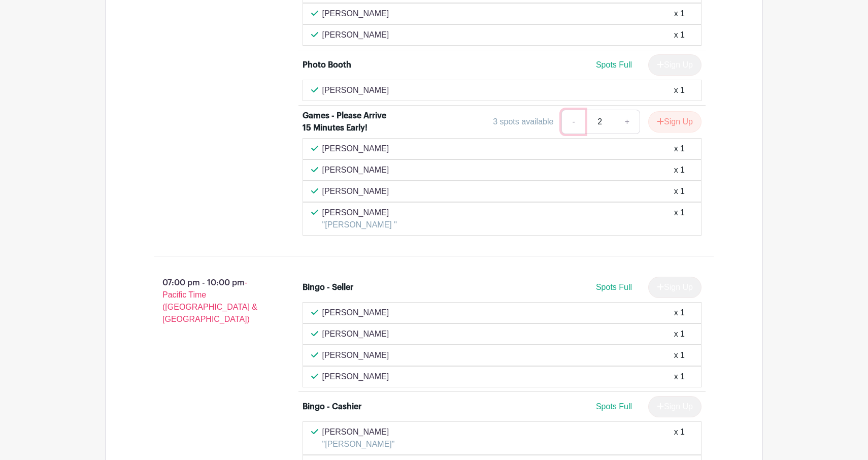  What do you see at coordinates (332, 406) in the screenshot?
I see `div: Bingo - Cashier` at bounding box center [332, 406].